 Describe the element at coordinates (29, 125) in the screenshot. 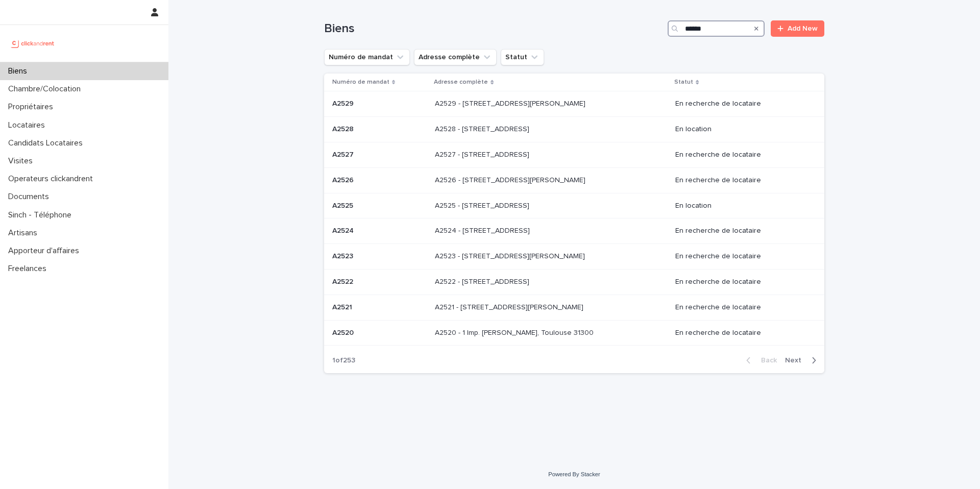

I see `p: Locataires` at that location.